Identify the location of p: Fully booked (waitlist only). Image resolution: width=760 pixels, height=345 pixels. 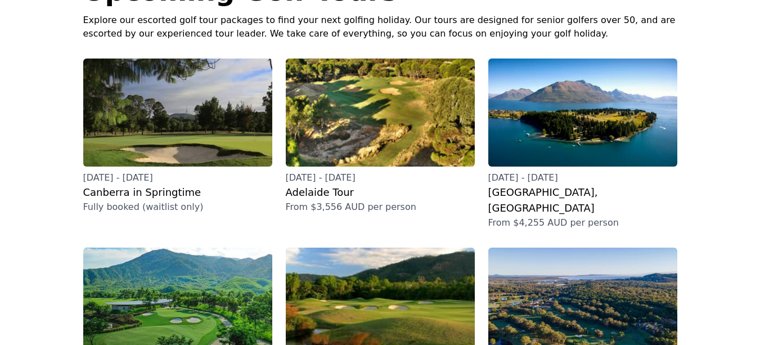
(178, 207).